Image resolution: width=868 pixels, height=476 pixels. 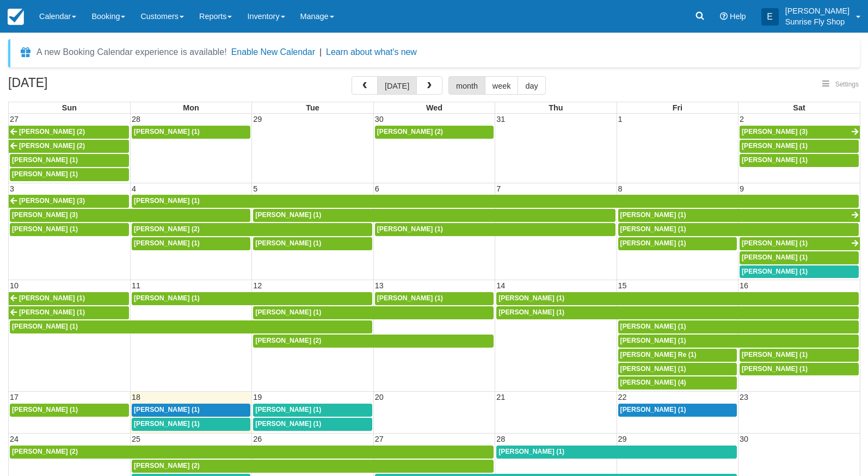 I want to click on span: 9, so click(x=741, y=189).